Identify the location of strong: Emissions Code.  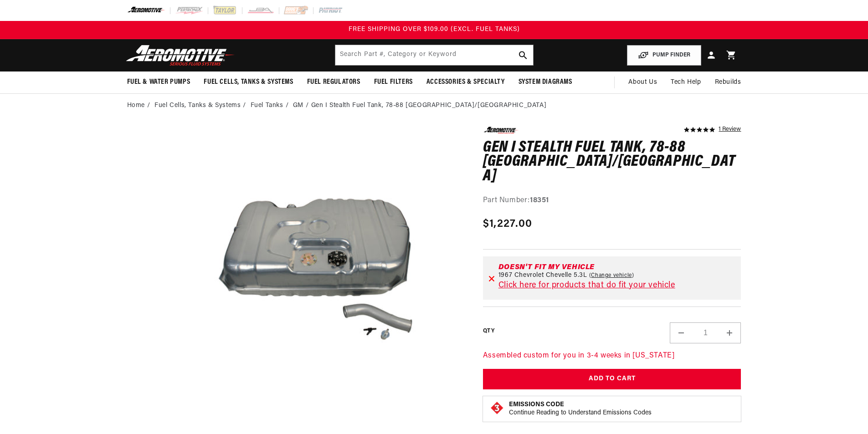
(536, 404).